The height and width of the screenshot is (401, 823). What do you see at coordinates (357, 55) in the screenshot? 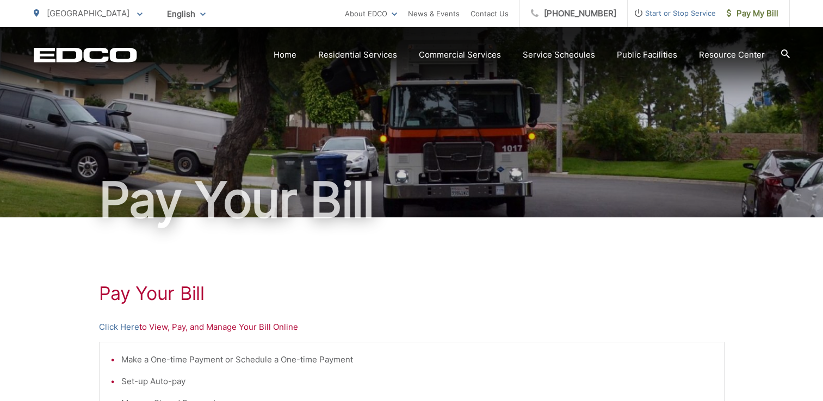
I see `a: Residential Services` at bounding box center [357, 55].